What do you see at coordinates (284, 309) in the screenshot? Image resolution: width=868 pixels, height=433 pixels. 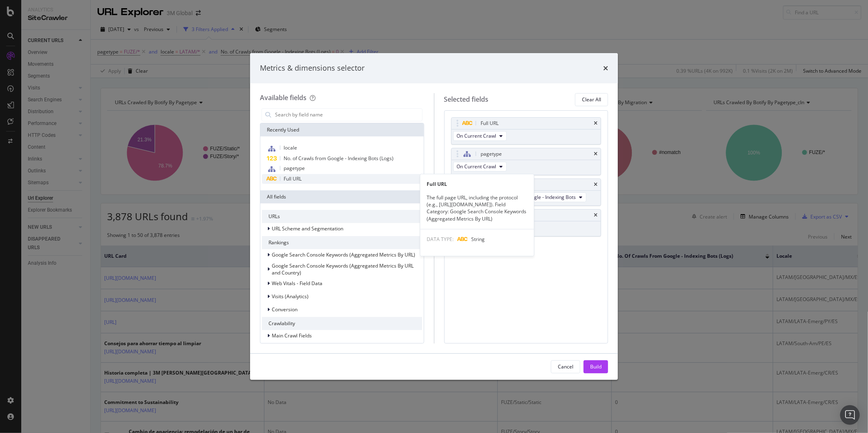 I see `span: Conversion` at bounding box center [284, 309].